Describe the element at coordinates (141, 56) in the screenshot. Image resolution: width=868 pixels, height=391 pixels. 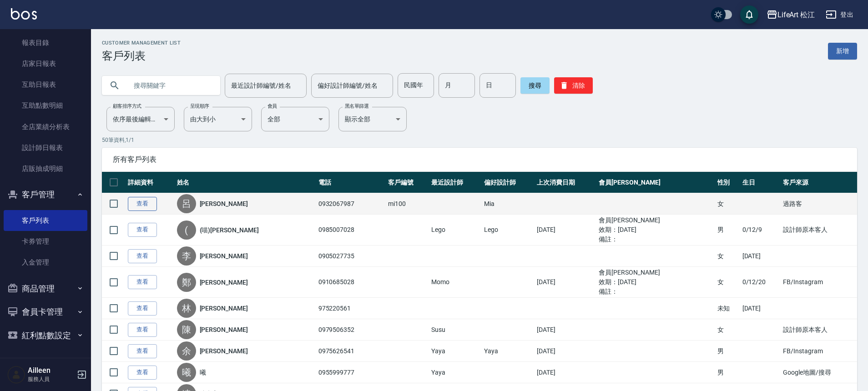
I see `h3: 客戶列表` at that location.